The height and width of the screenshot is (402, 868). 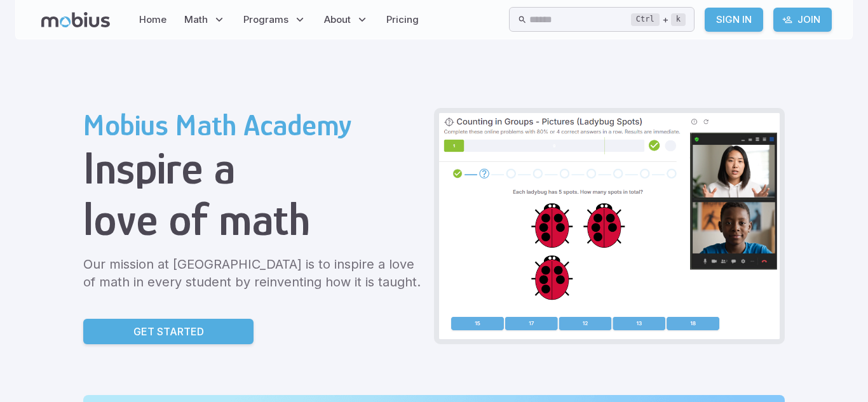 I want to click on h1: Inspire a, so click(x=253, y=168).